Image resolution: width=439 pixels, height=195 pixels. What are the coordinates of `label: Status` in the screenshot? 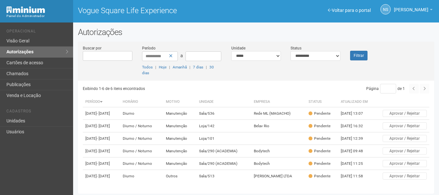 It's located at (296, 48).